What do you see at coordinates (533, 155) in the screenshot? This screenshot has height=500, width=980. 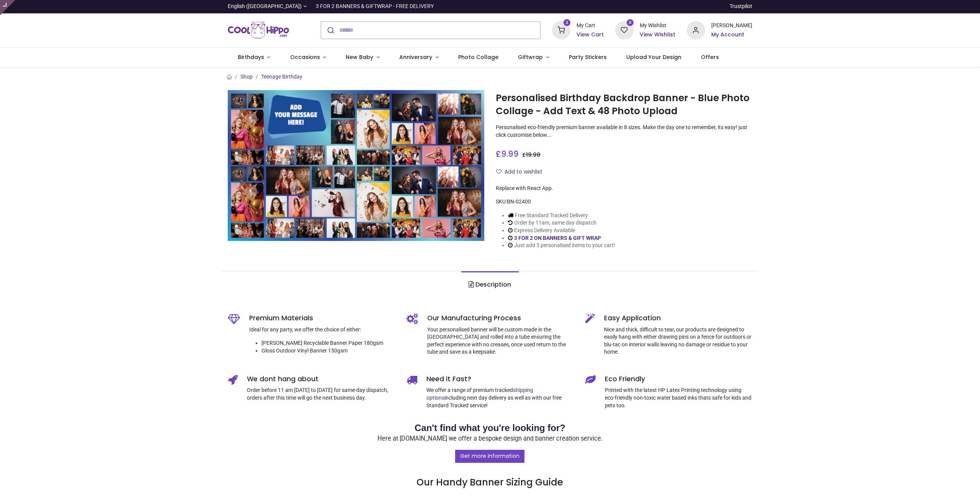 I see `span: 19.98` at bounding box center [533, 155].